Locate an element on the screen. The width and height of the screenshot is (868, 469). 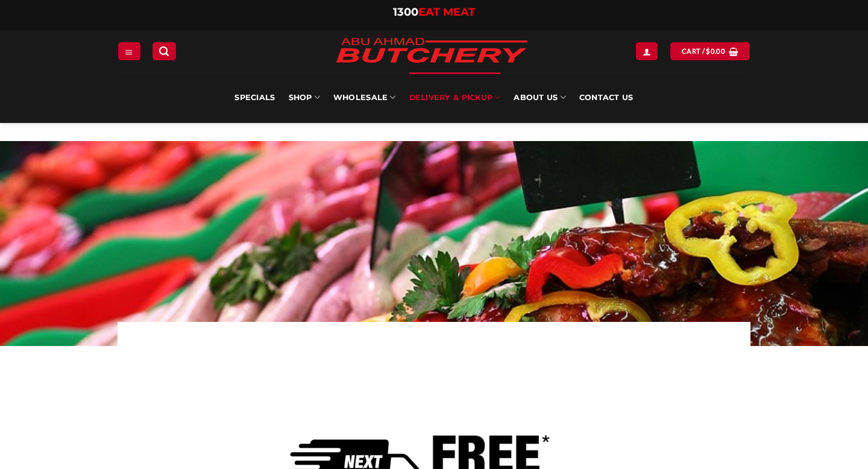
a: Wholesale is located at coordinates (365, 98).